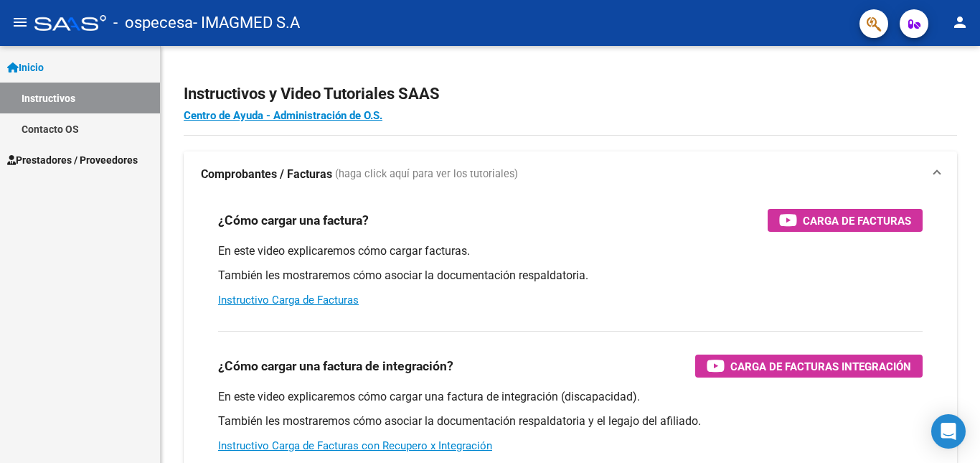 Image resolution: width=980 pixels, height=463 pixels. What do you see at coordinates (570, 251) in the screenshot?
I see `p: En este video explicaremos cómo cargar facturas.` at bounding box center [570, 251].